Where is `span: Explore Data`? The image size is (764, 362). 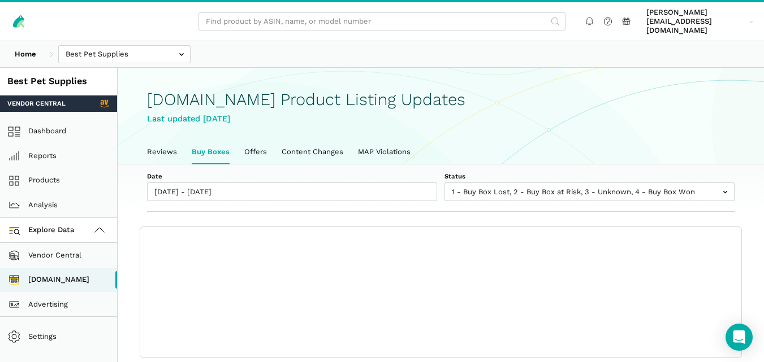 span: Explore Data is located at coordinates (43, 231).